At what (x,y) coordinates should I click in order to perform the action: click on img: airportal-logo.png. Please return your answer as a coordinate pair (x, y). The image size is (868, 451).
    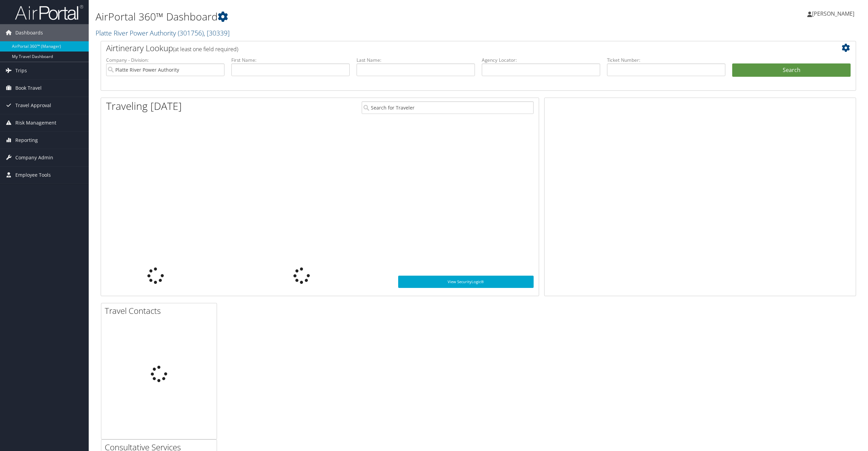
    Looking at the image, I should click on (49, 12).